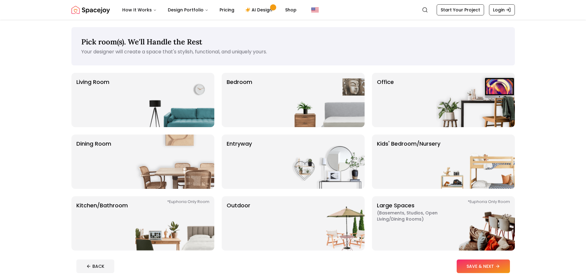  Describe the element at coordinates (91, 10) in the screenshot. I see `img: Spacejoy Logo` at that location.